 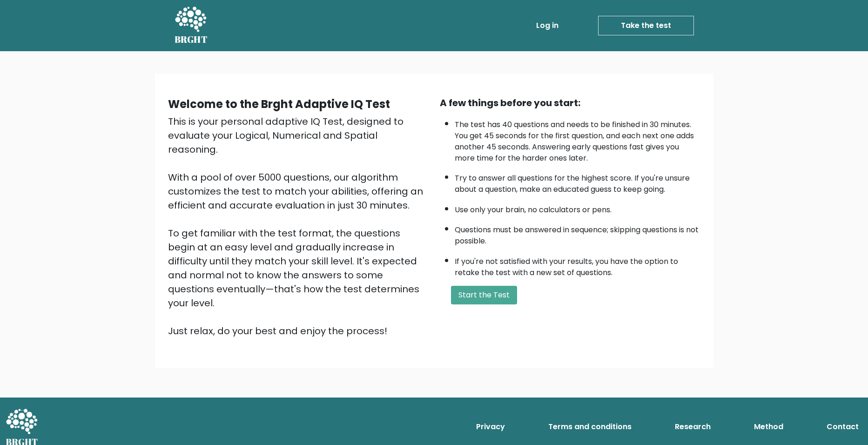 I want to click on a: Terms and conditions, so click(x=590, y=427).